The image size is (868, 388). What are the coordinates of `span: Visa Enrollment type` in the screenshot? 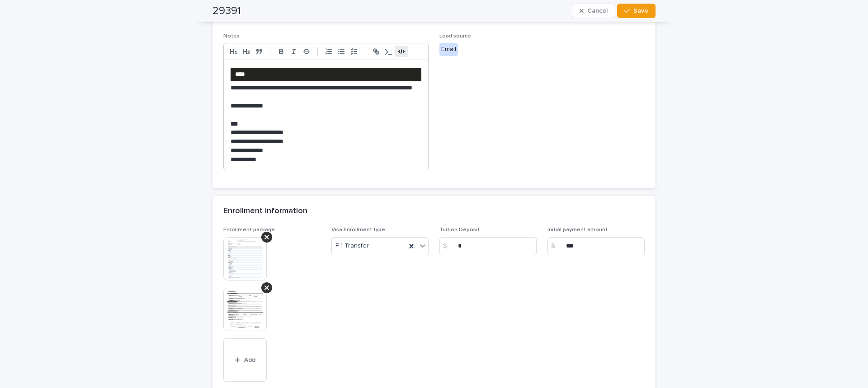 It's located at (358, 230).